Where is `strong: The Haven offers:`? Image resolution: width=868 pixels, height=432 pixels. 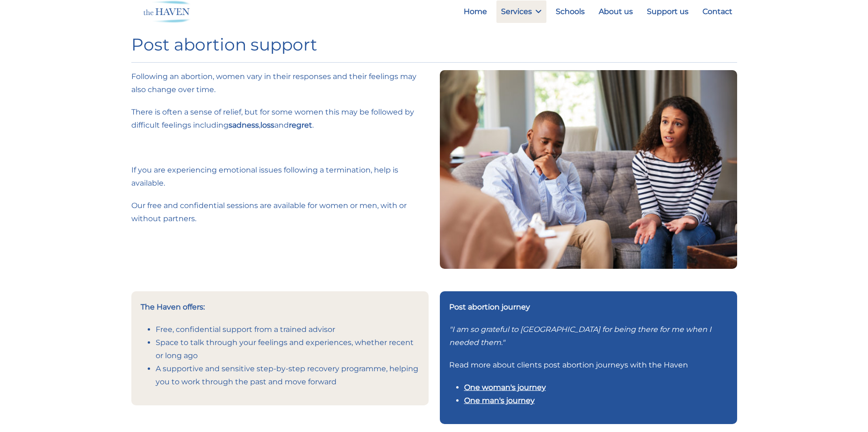 strong: The Haven offers: is located at coordinates (172, 306).